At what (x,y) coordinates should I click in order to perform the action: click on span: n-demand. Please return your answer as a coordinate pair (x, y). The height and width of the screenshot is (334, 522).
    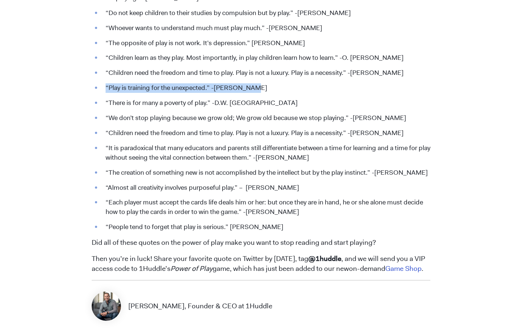
    Looking at the image, I should click on (369, 268).